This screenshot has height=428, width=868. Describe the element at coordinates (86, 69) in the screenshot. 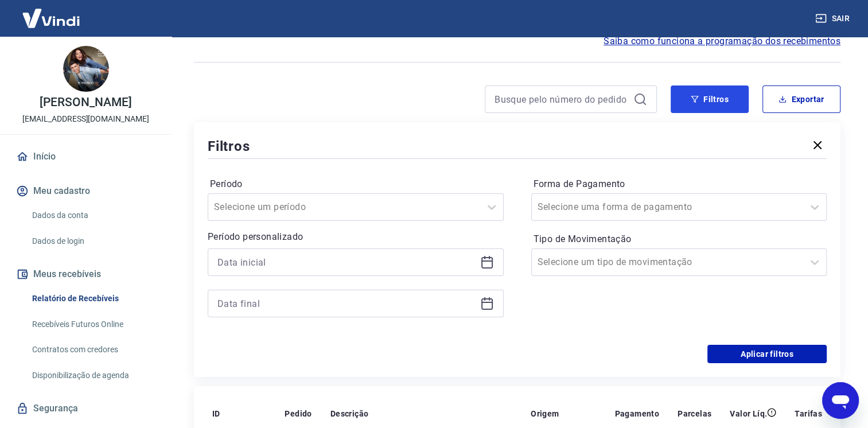

I see `img: c41cd4a7-6706-435c-940d-c4a4ed0e2a80.jpeg` at that location.